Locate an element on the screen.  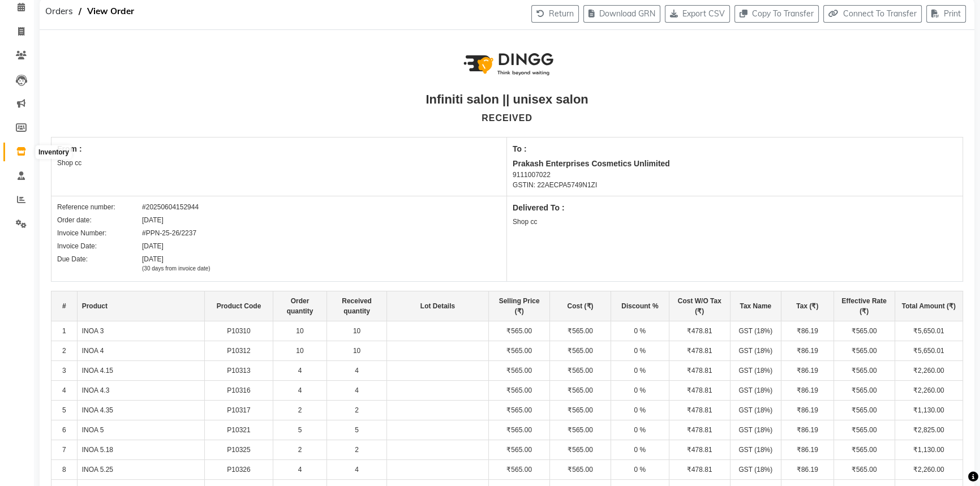
td: 7 is located at coordinates (65, 450).